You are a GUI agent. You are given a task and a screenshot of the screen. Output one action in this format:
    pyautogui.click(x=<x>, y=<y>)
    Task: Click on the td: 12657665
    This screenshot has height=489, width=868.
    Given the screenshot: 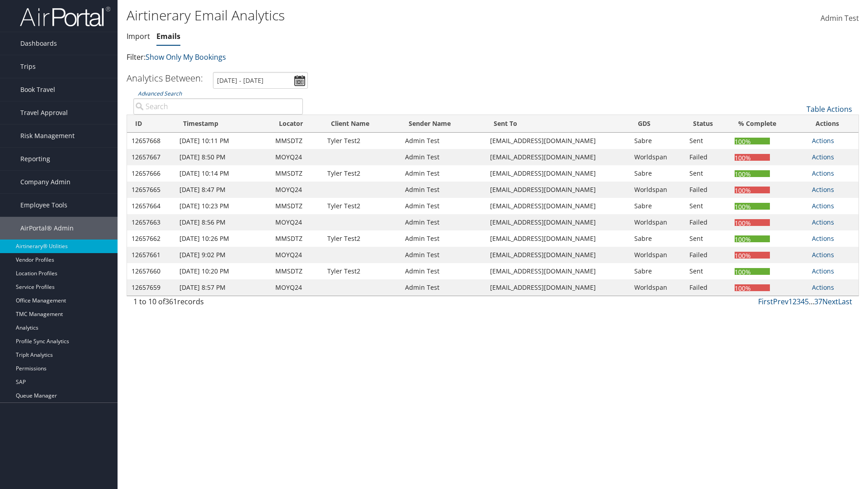 What is the action you would take?
    pyautogui.click(x=151, y=189)
    